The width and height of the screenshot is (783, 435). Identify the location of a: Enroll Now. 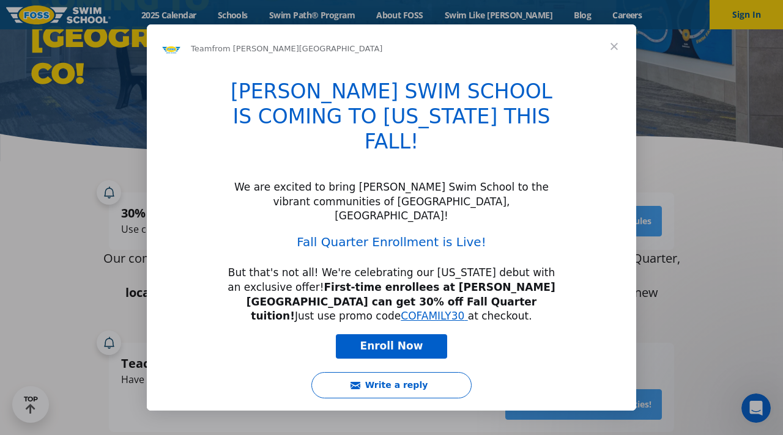
(391, 347).